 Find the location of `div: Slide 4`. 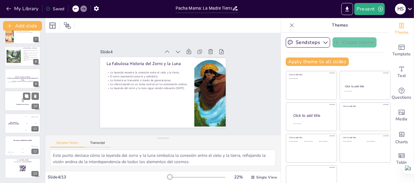

div: Slide 4 is located at coordinates (160, 38).